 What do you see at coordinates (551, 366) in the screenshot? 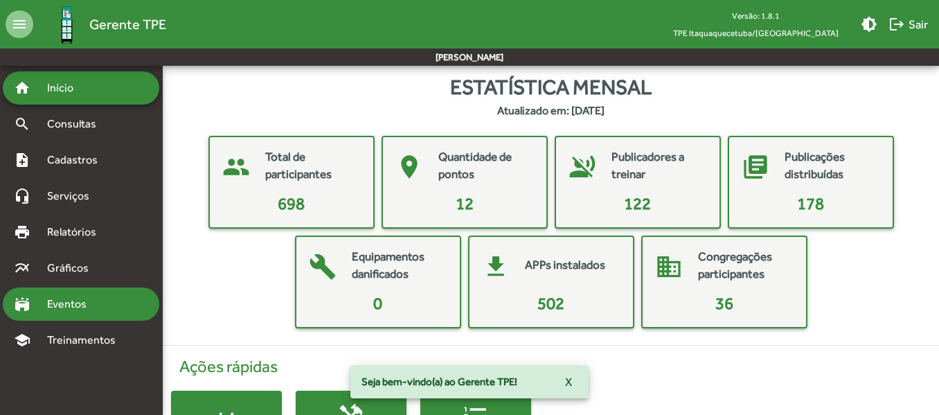
I see `h4: Ações rápidas` at bounding box center [551, 366].